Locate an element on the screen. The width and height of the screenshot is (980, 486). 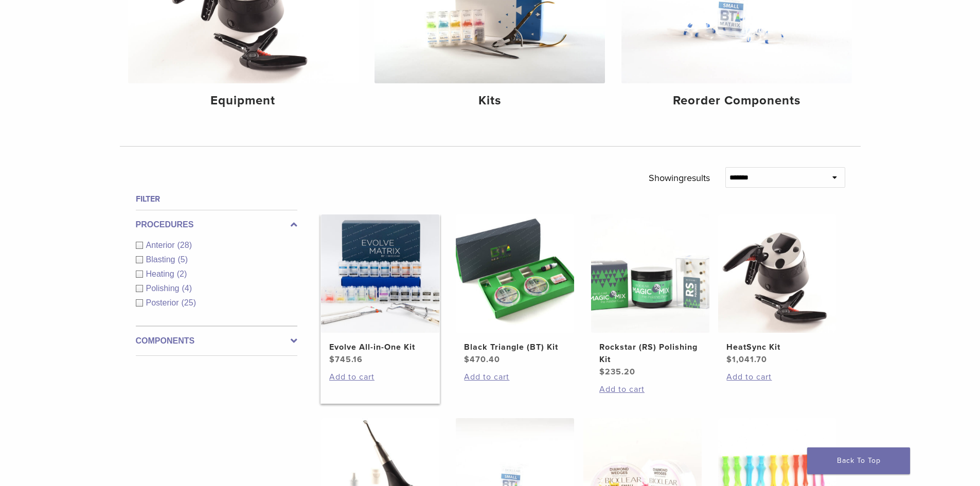
img: Black Triangle (BT) Kit is located at coordinates (515, 273).